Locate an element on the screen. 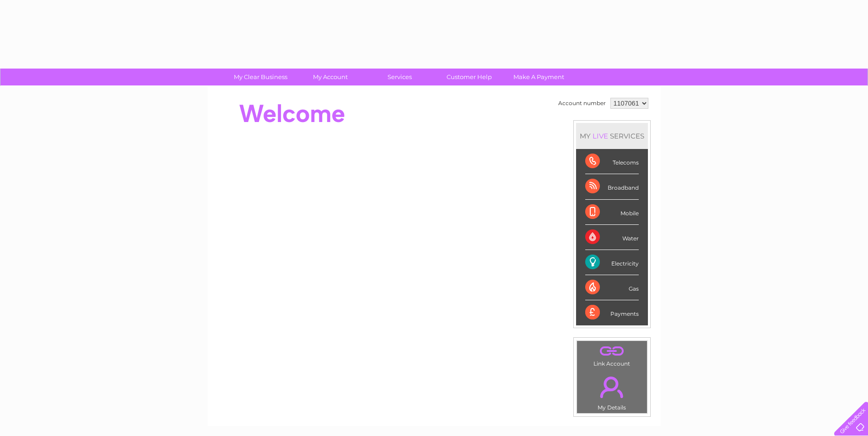 Image resolution: width=868 pixels, height=436 pixels. div: MY SERVICES is located at coordinates (612, 136).